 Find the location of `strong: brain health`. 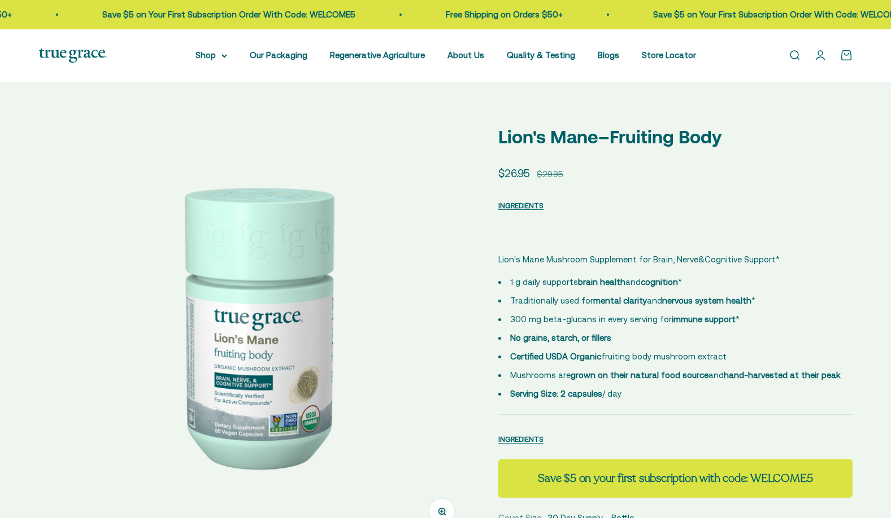

strong: brain health is located at coordinates (601, 282).